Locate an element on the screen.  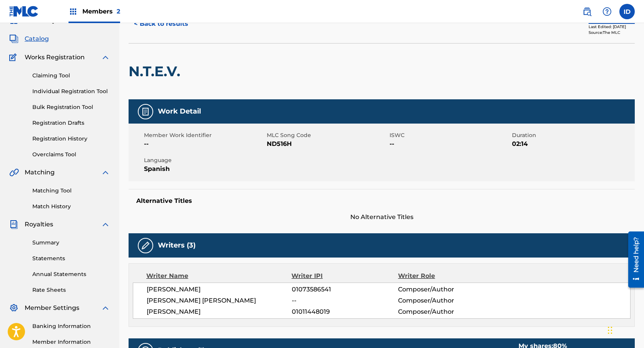
span: Member Work Identifier is located at coordinates (205, 135).